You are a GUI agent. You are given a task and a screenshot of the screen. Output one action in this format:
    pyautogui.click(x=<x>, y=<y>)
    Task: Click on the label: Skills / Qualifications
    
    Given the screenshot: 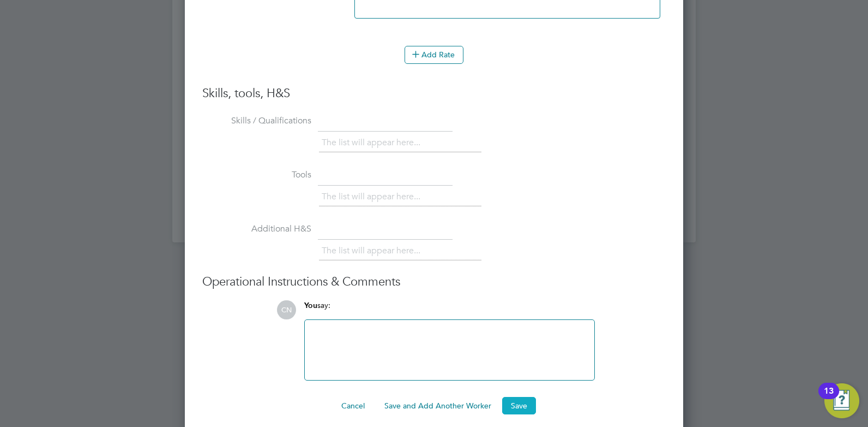 What is the action you would take?
    pyautogui.click(x=257, y=121)
    